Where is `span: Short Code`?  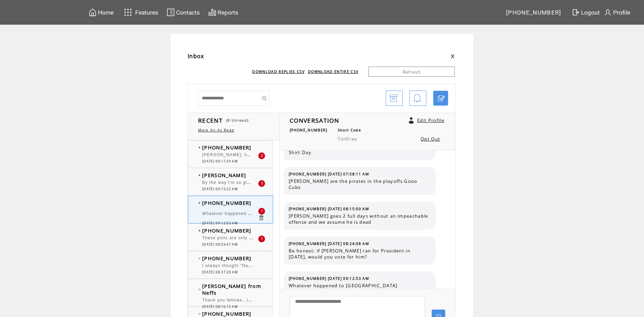
span: Short Code is located at coordinates (349, 130).